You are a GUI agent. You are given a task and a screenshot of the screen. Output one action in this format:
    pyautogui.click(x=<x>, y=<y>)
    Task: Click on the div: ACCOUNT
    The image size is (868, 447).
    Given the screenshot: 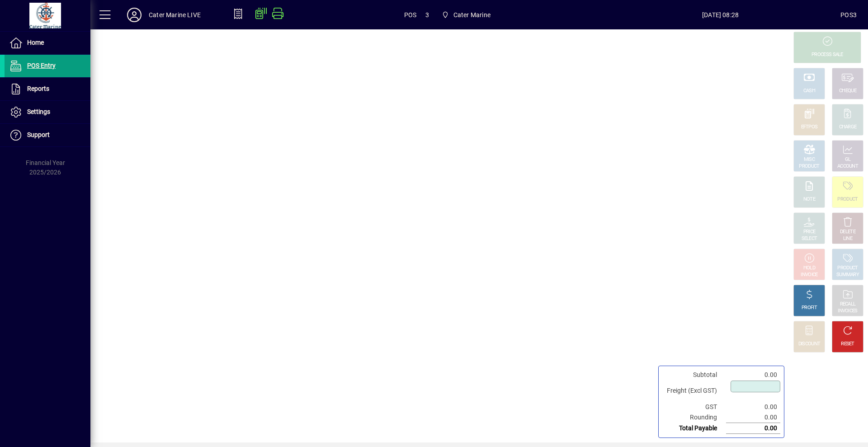 What is the action you would take?
    pyautogui.click(x=848, y=167)
    